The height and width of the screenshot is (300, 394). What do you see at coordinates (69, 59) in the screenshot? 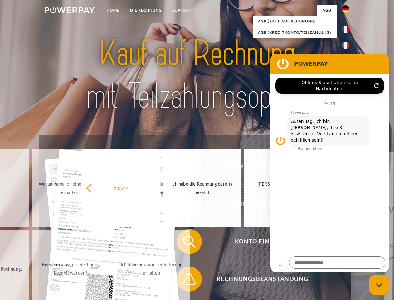
I see `p: Powerpay` at bounding box center [69, 59].